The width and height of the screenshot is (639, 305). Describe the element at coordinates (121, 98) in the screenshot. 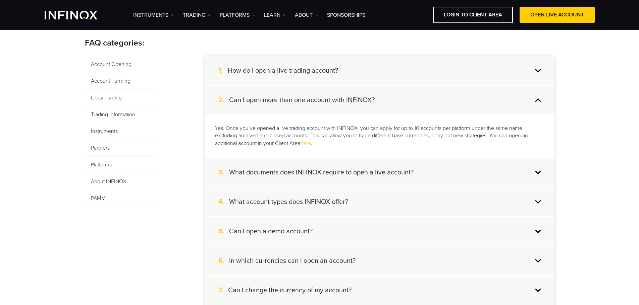

I see `span: Copy Trading` at that location.